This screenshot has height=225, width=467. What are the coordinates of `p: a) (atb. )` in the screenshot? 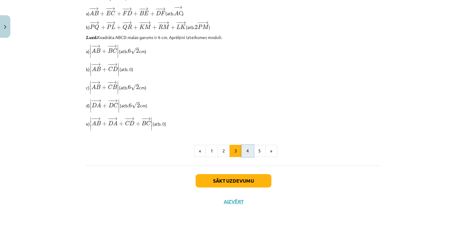 It's located at (233, 11).